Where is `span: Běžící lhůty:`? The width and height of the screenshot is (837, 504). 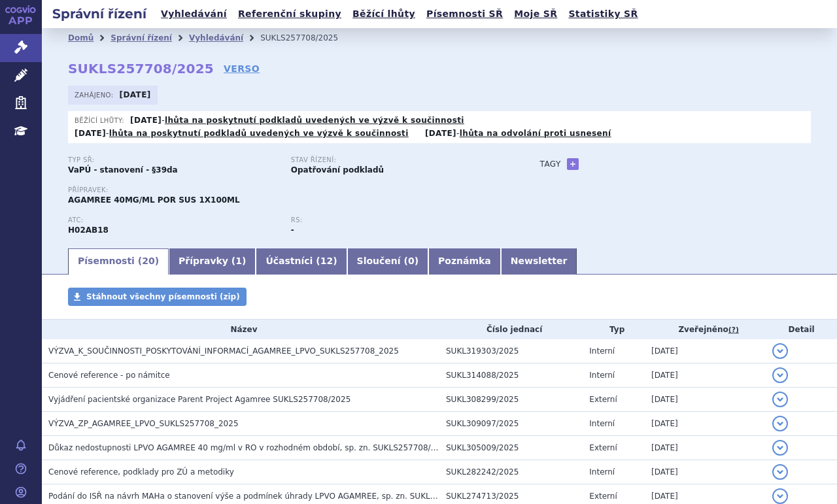 span: Běžící lhůty: is located at coordinates (100, 120).